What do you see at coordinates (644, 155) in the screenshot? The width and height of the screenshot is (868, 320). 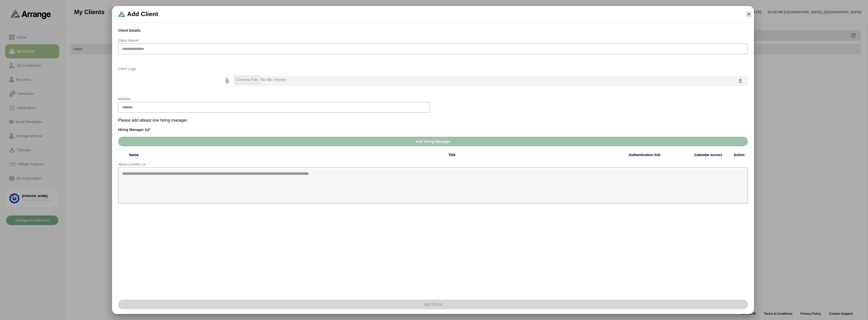 I see `div: Authentication link` at bounding box center [644, 155].